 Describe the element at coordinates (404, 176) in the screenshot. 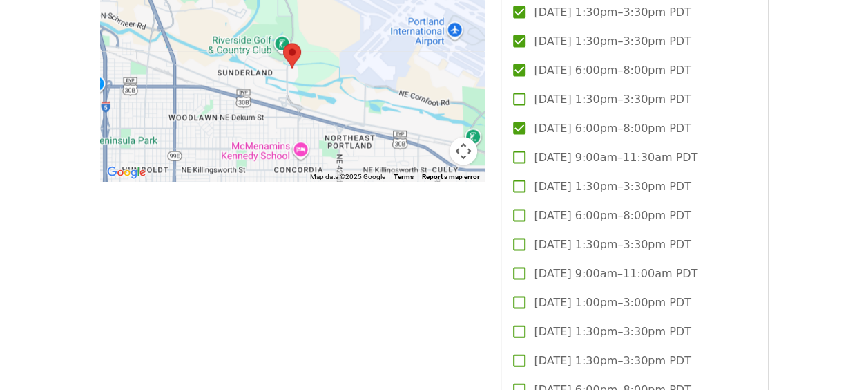

I see `a: Terms` at that location.